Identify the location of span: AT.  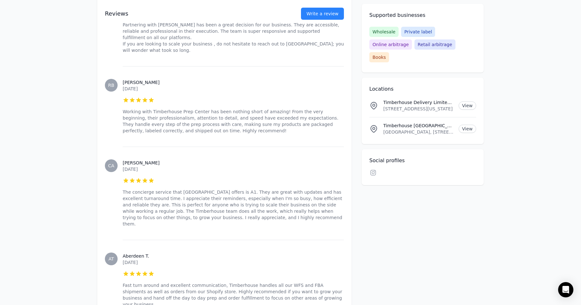
(111, 259).